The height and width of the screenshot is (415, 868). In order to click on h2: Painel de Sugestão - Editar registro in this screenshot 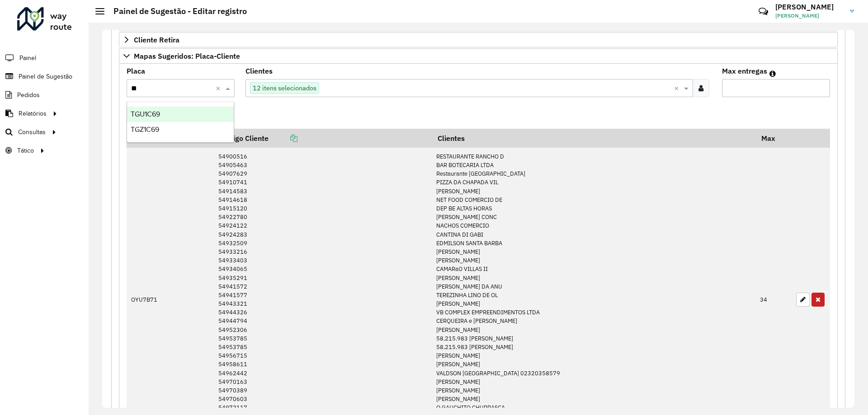, I will do `click(176, 11)`.